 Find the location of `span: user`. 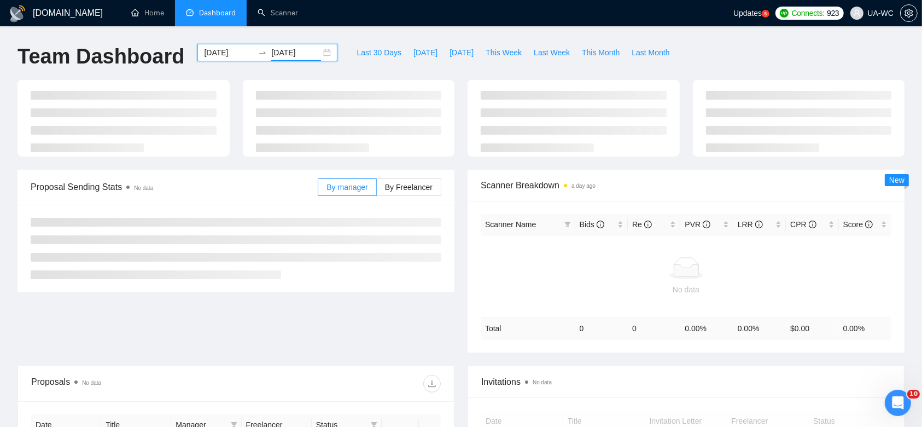

span: user is located at coordinates (857, 13).